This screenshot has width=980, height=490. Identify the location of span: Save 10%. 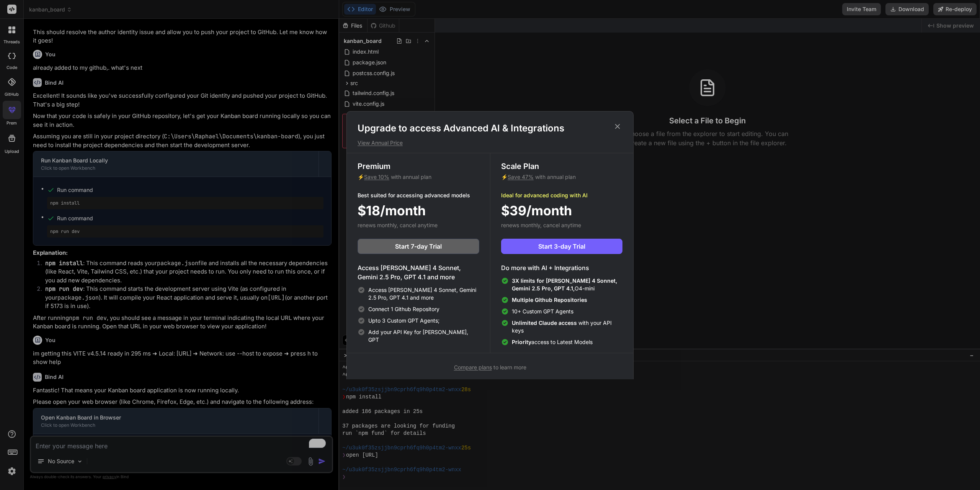
(377, 177).